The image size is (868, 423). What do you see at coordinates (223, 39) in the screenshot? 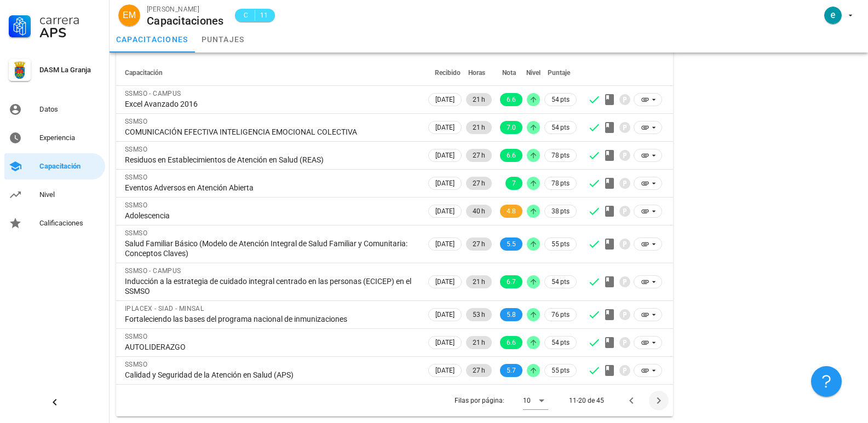
I see `a: puntajes` at bounding box center [223, 39].